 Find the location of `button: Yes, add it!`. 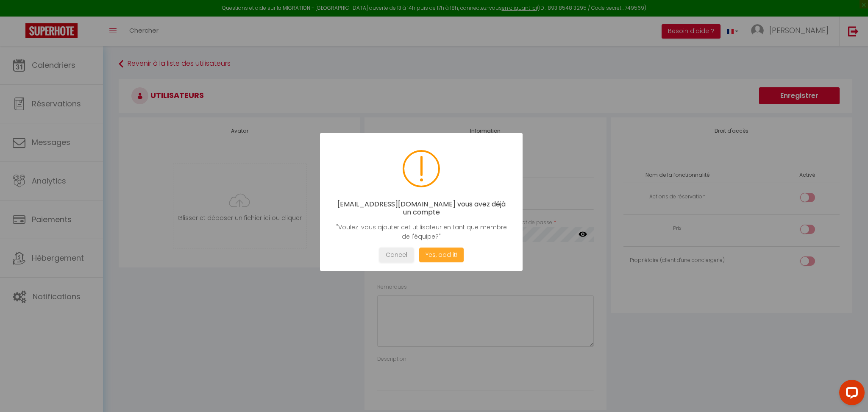

button: Yes, add it! is located at coordinates (442, 255).